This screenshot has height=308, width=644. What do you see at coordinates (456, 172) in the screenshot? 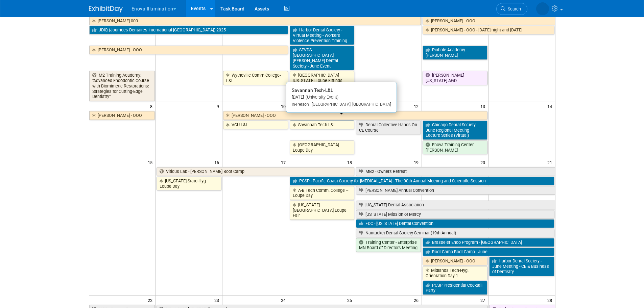
I see `a: MB2 - Owners Retreat` at bounding box center [456, 172].